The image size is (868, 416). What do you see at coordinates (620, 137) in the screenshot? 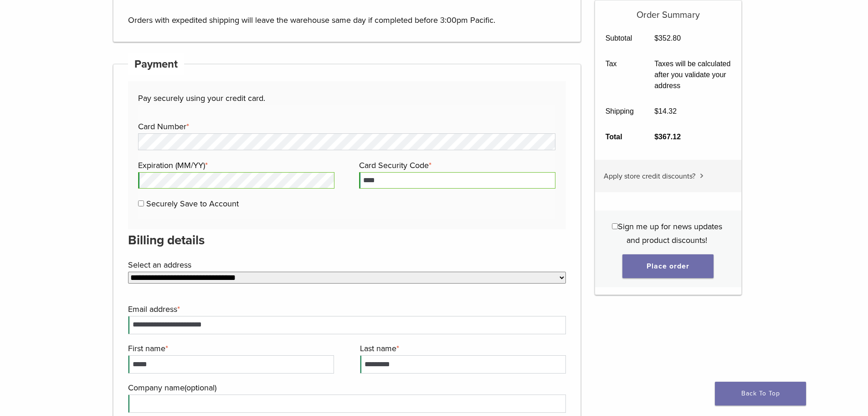
I see `th: Total` at bounding box center [620, 137].